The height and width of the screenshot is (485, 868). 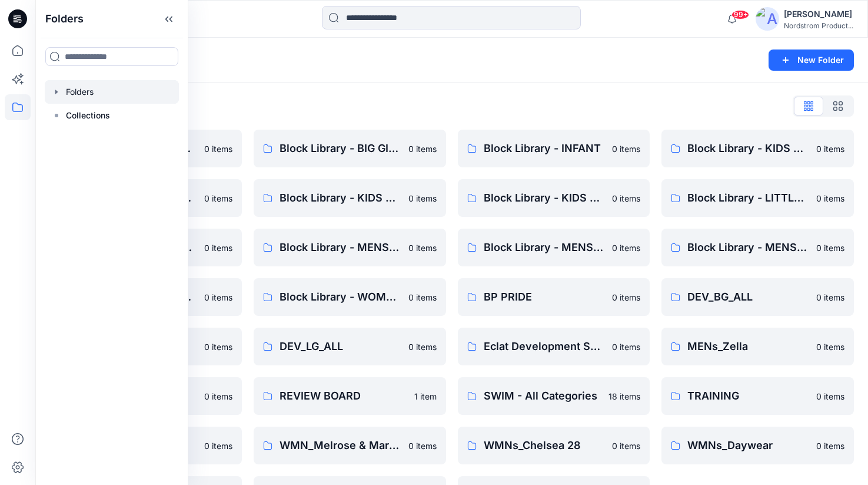 What do you see at coordinates (349, 297) in the screenshot?
I see `a: Block Library - WOMENS0 items` at bounding box center [349, 297].